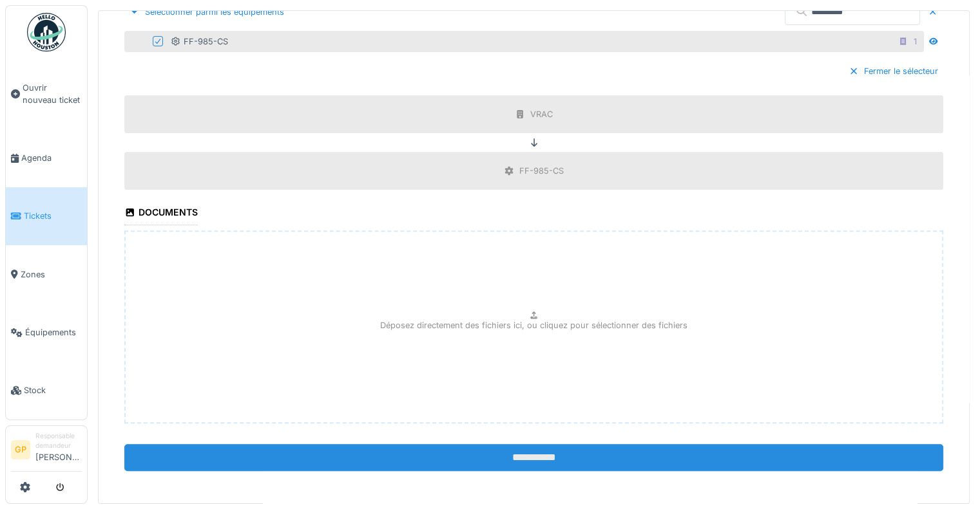 The width and height of the screenshot is (980, 509). Describe the element at coordinates (915, 41) in the screenshot. I see `div: 1` at that location.